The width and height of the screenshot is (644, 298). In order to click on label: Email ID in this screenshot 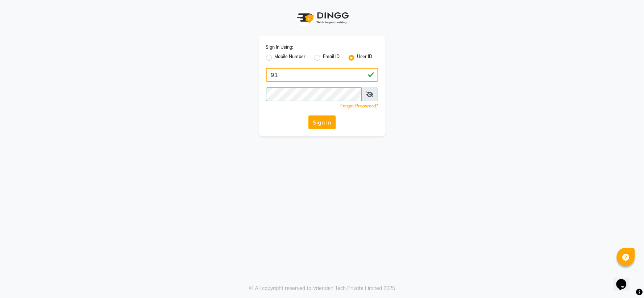, I will do `click(332, 58)`.